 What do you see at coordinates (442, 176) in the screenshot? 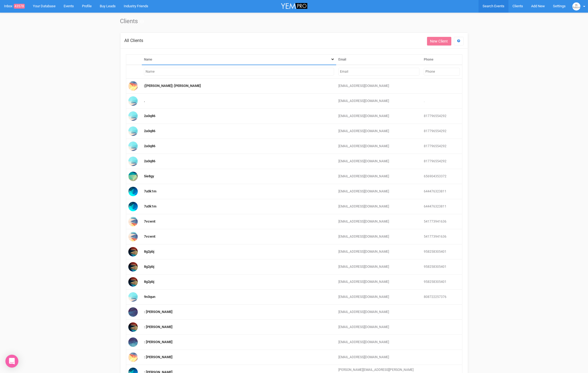
I see `td: 656904353372` at bounding box center [442, 176].